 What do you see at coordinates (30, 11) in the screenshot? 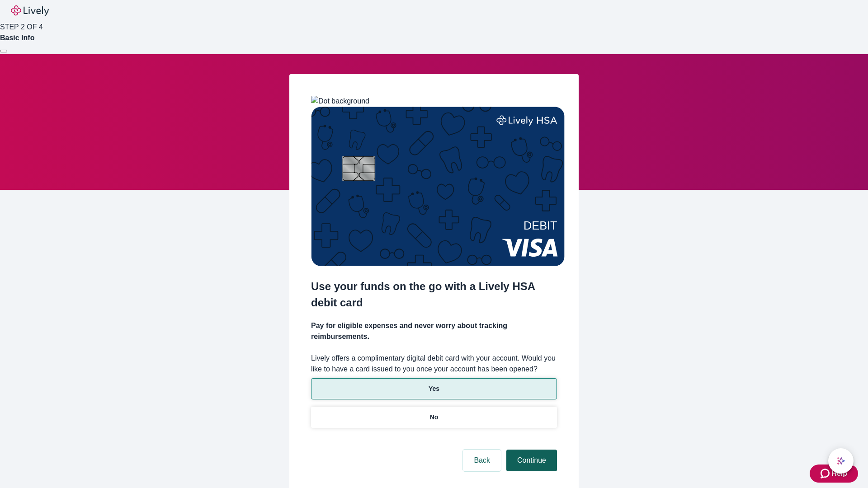
I see `img: Lively` at bounding box center [30, 11].